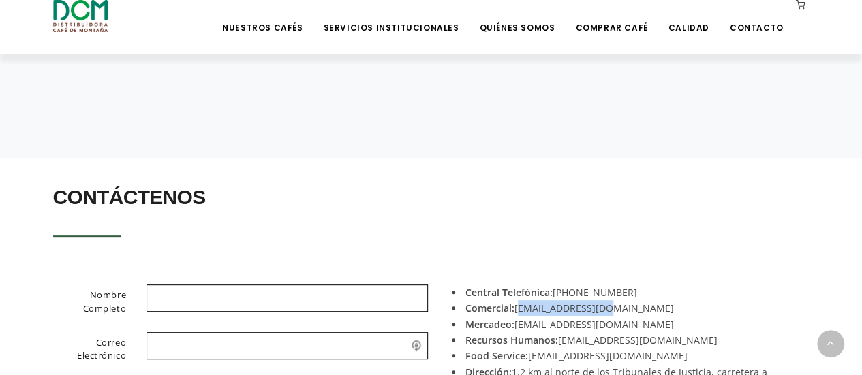 The height and width of the screenshot is (375, 862). What do you see at coordinates (262, 17) in the screenshot?
I see `a: Nuestros Cafés` at bounding box center [262, 17].